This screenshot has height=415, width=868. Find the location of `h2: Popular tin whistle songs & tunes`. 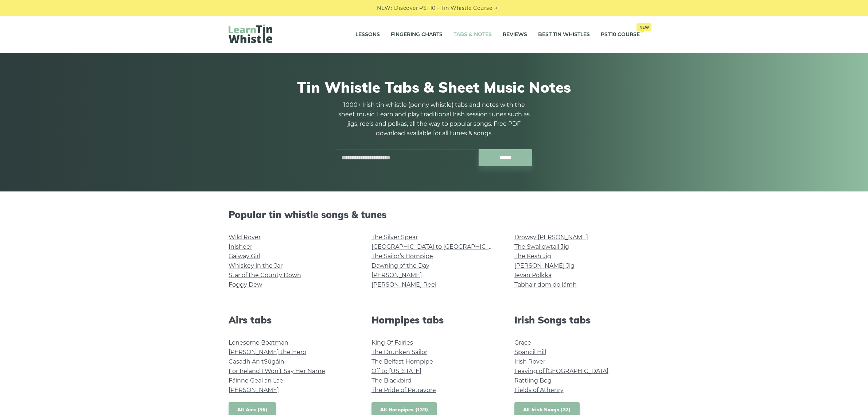

h2: Popular tin whistle songs & tunes is located at coordinates (434, 214).